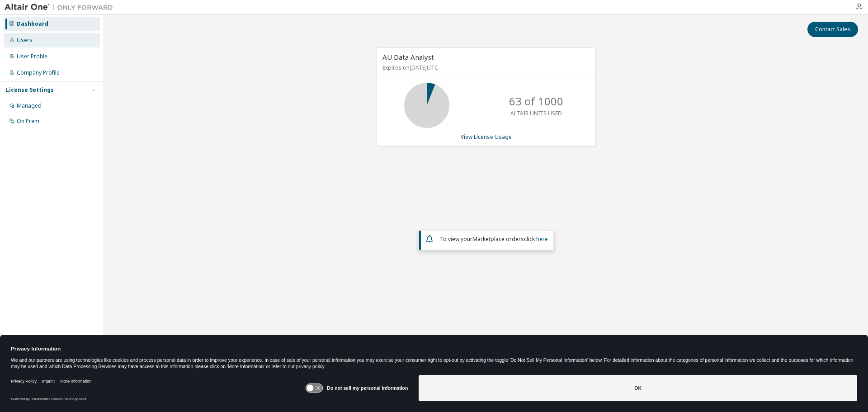 This screenshot has height=412, width=868. I want to click on div: Dashboard, so click(33, 24).